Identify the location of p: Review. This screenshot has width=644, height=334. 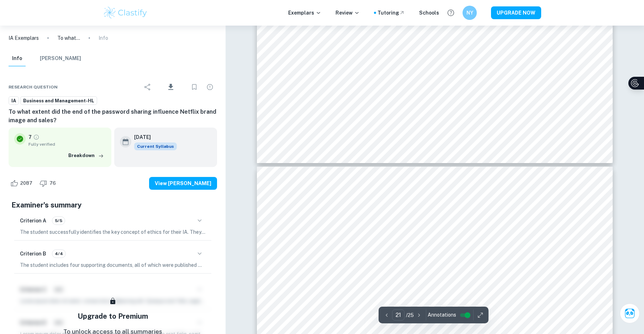
(348, 13).